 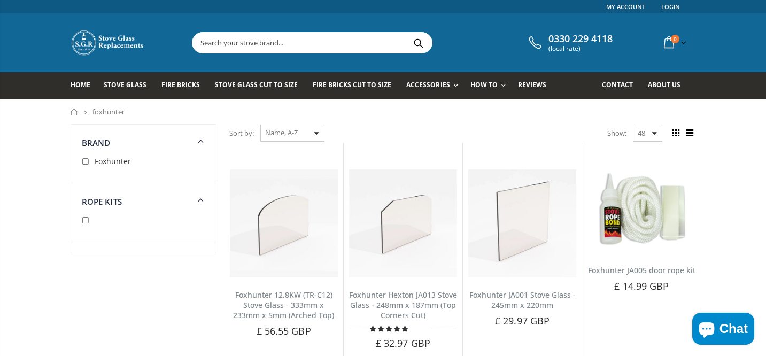 I want to click on a: Foxhunter JA005 door rope kit, so click(x=641, y=270).